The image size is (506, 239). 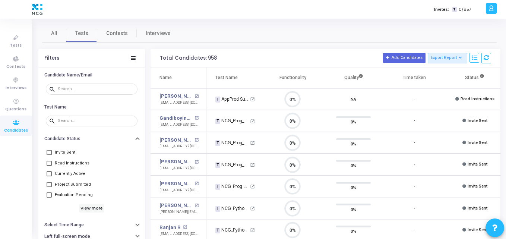 What do you see at coordinates (354, 99) in the screenshot?
I see `span: NA` at bounding box center [354, 99].